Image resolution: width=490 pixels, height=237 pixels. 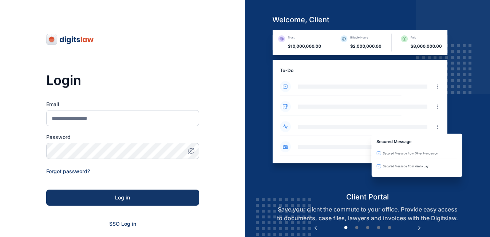 I want to click on h3: Login, so click(x=123, y=80).